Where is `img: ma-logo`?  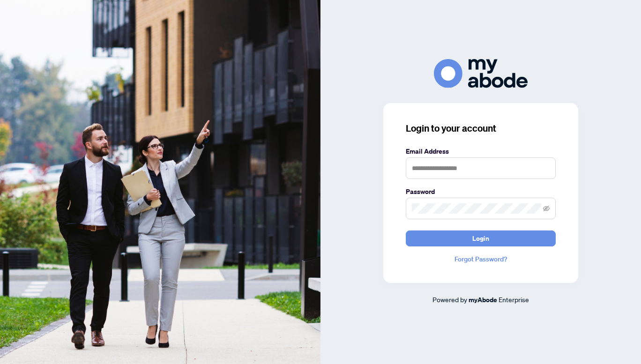 img: ma-logo is located at coordinates (481, 73).